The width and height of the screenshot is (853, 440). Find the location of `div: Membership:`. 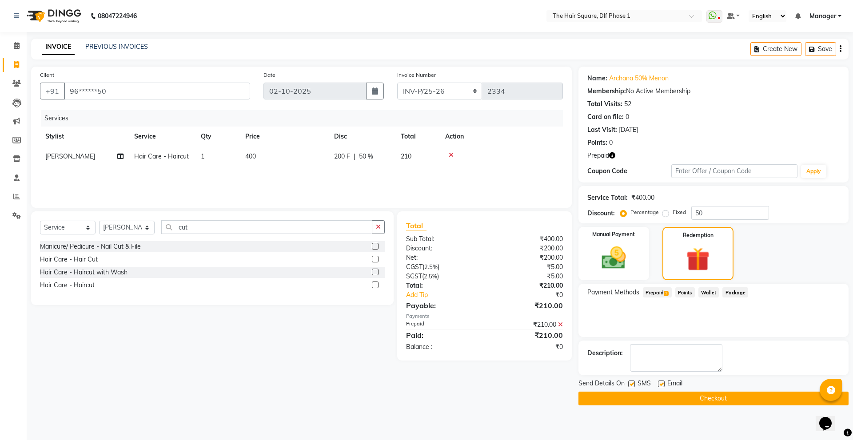

div: Membership: is located at coordinates (606, 91).